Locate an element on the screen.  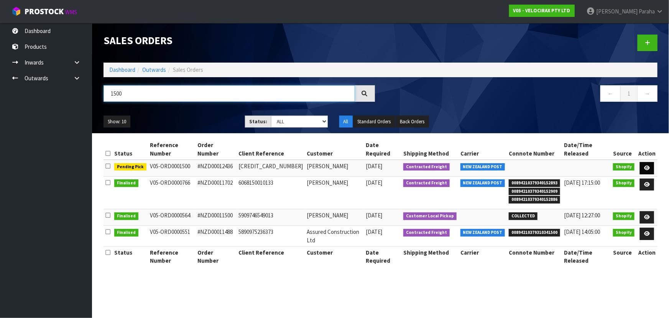
span: 00894210379340152909 is located at coordinates (535, 191).